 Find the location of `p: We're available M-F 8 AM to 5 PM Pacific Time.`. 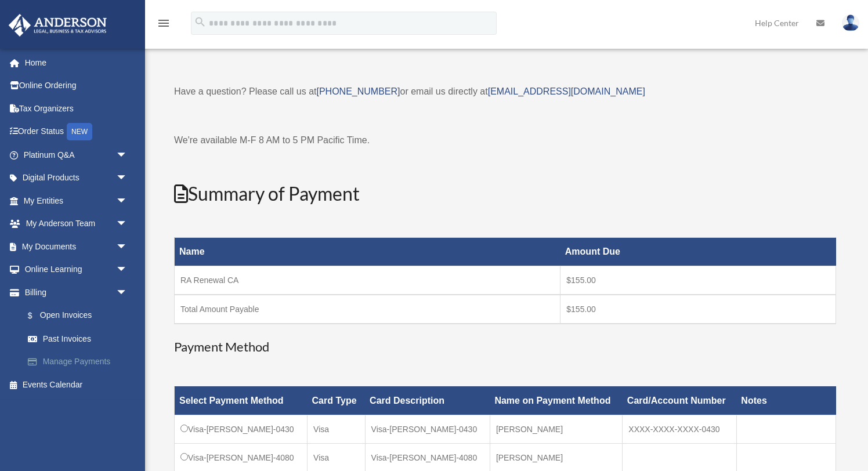

p: We're available M-F 8 AM to 5 PM Pacific Time. is located at coordinates (505, 141).